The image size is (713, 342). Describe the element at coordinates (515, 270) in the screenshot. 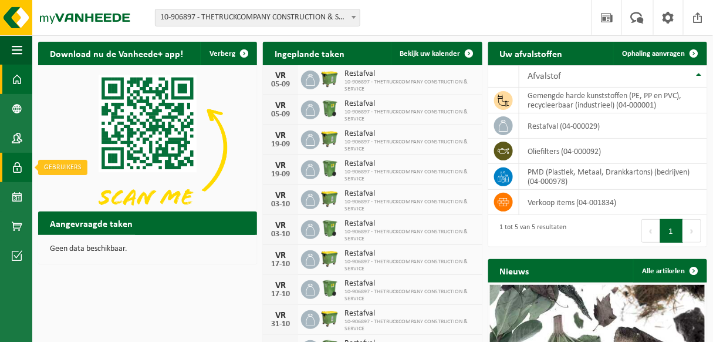

I see `h2: Nieuws` at that location.